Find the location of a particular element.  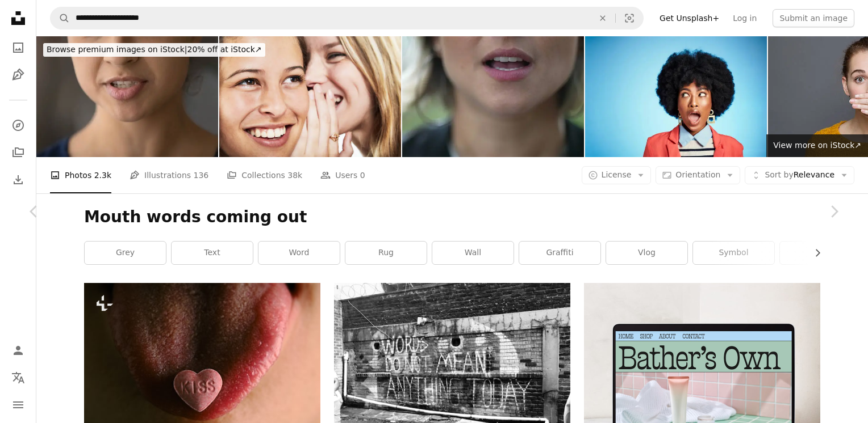

a: Users 0 is located at coordinates (343, 175).